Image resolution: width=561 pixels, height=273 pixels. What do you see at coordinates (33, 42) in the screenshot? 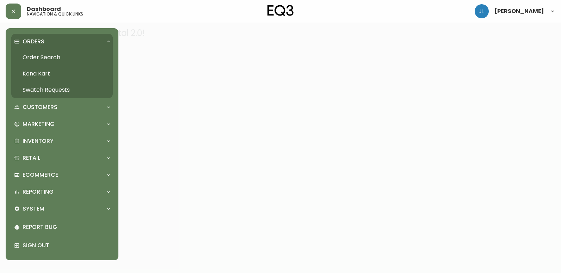
I see `p: Orders` at bounding box center [33, 42].